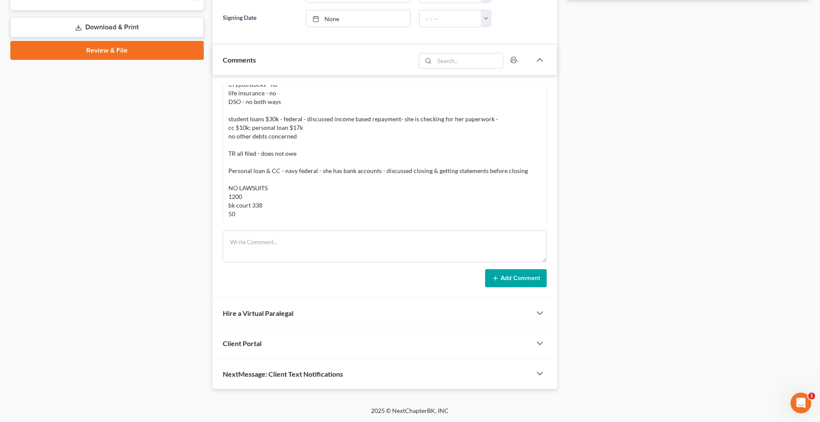 The width and height of the screenshot is (820, 422). What do you see at coordinates (107, 27) in the screenshot?
I see `a: Download & Print` at bounding box center [107, 27].